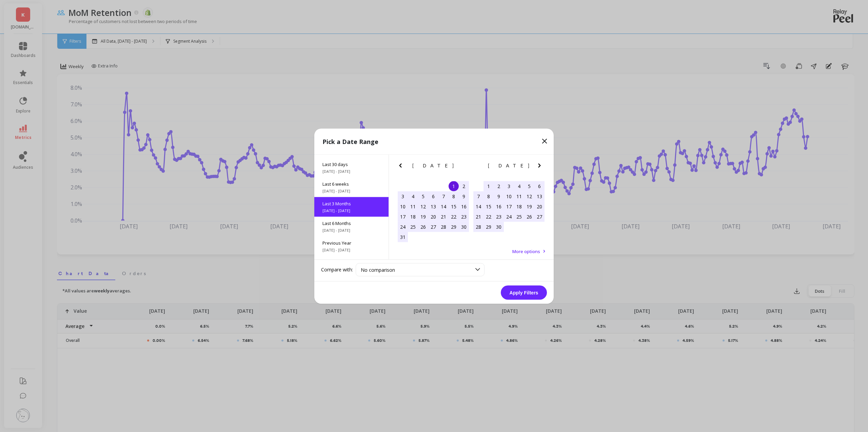 This screenshot has height=432, width=868. Describe the element at coordinates (443, 206) in the screenshot. I see `div: Choose Thursday, August 14th, 2025` at that location.